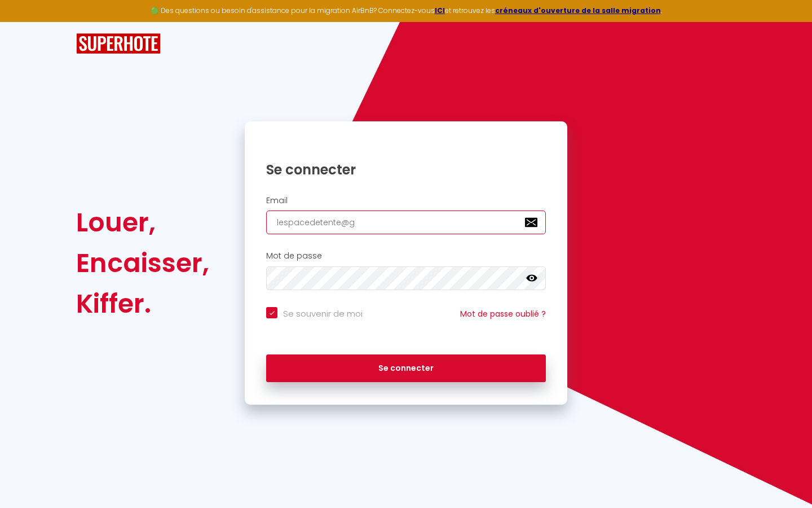 The height and width of the screenshot is (508, 812). What do you see at coordinates (142, 222) in the screenshot?
I see `div: Louer,` at bounding box center [142, 222].